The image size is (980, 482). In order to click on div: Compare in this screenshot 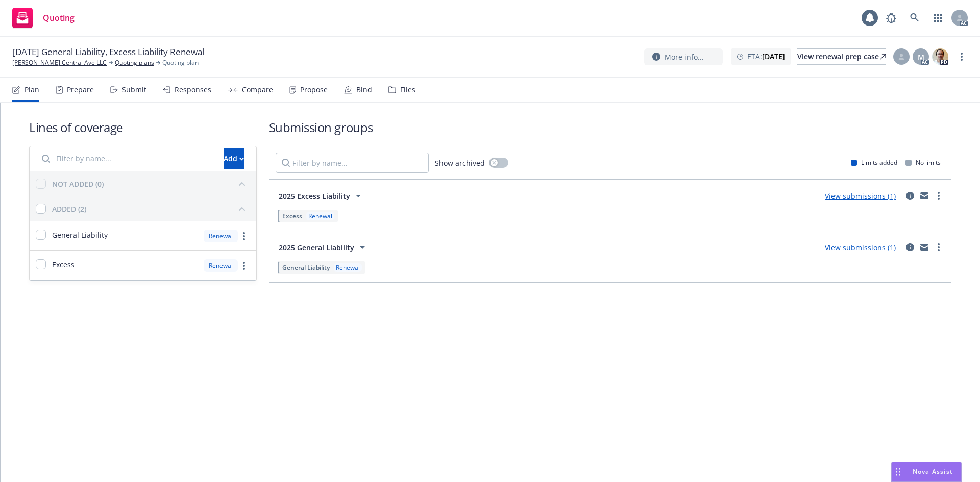, I will do `click(257, 90)`.